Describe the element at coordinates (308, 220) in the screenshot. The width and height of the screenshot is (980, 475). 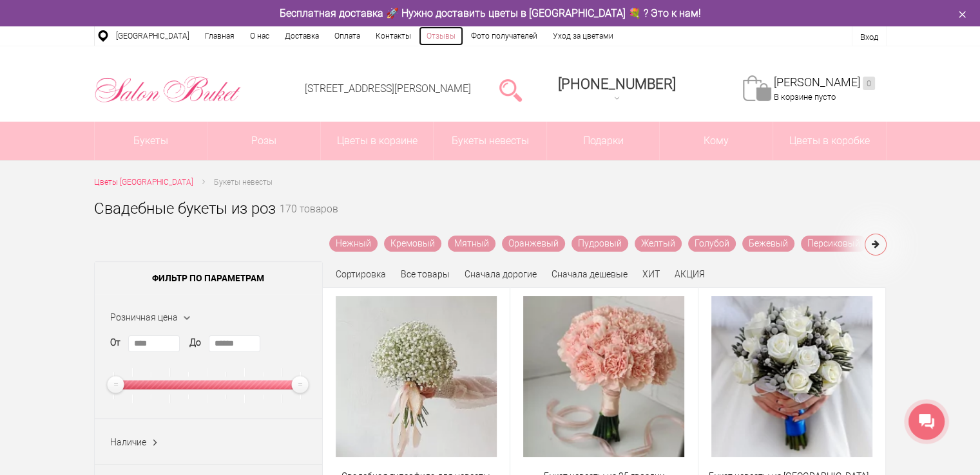
I see `small: 170 товаров` at that location.